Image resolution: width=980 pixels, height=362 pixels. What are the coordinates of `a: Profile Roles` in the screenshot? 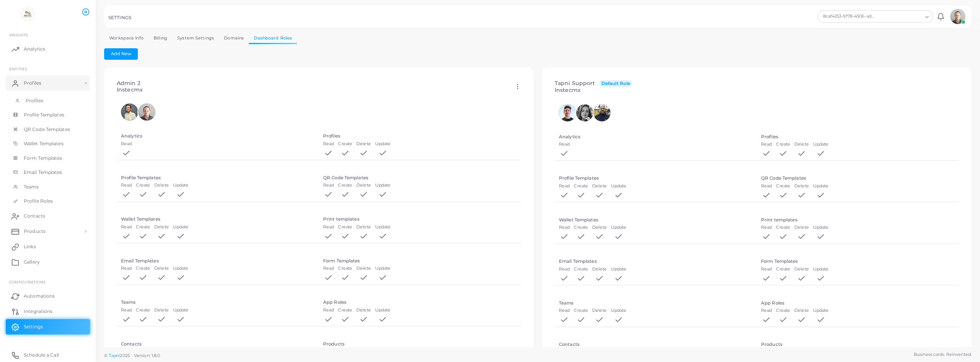 It's located at (48, 201).